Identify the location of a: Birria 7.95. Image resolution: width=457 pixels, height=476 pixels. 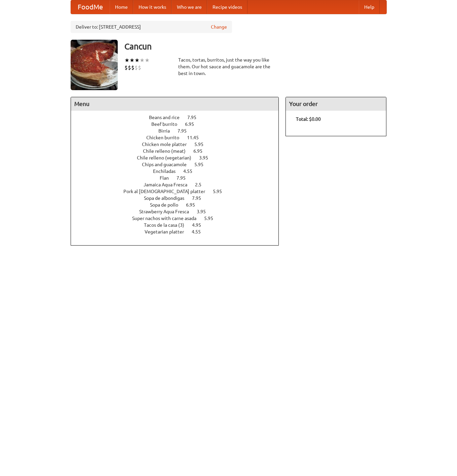
(179, 131).